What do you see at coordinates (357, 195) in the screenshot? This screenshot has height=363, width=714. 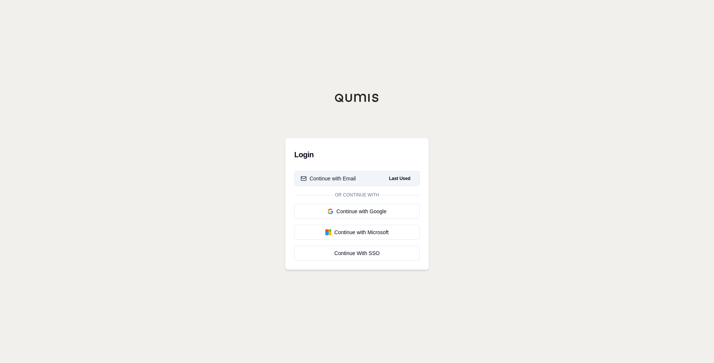 I see `span: Or continue with` at bounding box center [357, 195].